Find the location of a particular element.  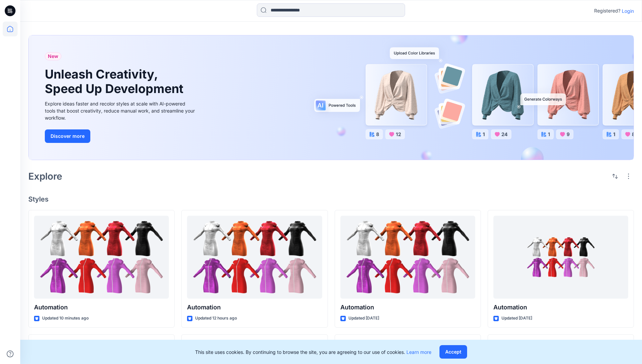

h1: Unleash Creativity, Speed Up Development is located at coordinates (115, 82).